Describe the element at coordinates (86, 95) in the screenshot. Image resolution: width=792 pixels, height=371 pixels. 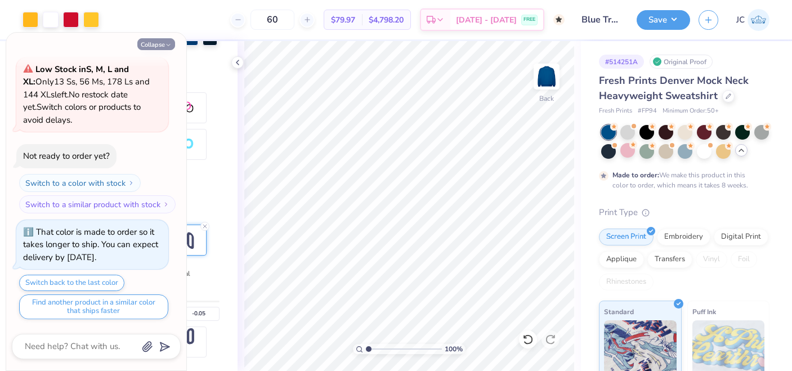
I see `span: Only 13 Ss, 56 Ms, 178 Ls and 144 XLs left. Switch colors or products to avoid delays.` at that location.